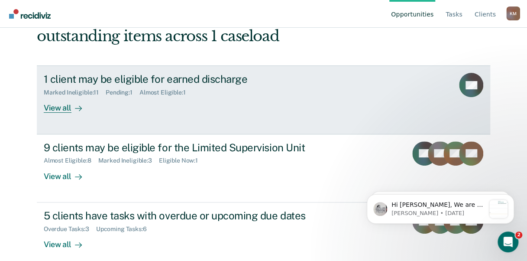  What do you see at coordinates (196, 215) in the screenshot?
I see `div: 5 clients have tasks with overdue or upcoming due dates` at bounding box center [196, 215].